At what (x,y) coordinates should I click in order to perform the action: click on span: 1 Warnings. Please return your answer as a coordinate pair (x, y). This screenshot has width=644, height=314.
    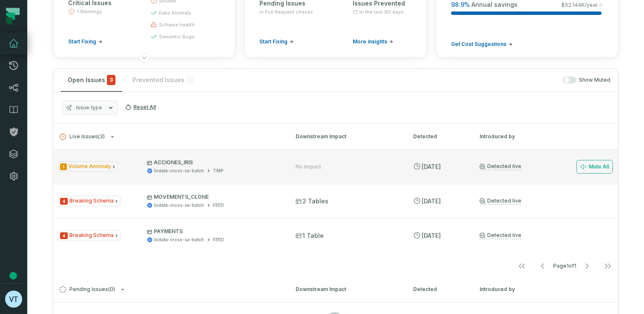
    Looking at the image, I should click on (90, 12).